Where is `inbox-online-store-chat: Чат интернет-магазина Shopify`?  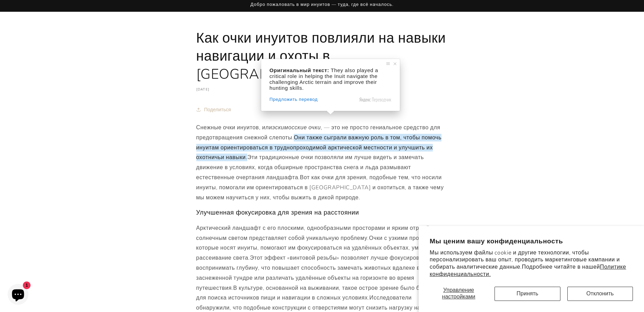
inbox-online-store-chat: Чат интернет-магазина Shopify is located at coordinates (18, 295).